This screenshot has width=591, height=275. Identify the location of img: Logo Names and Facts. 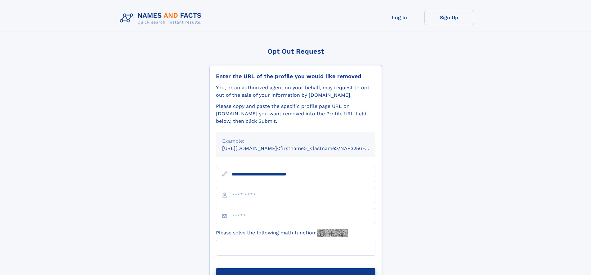
(162, 18).